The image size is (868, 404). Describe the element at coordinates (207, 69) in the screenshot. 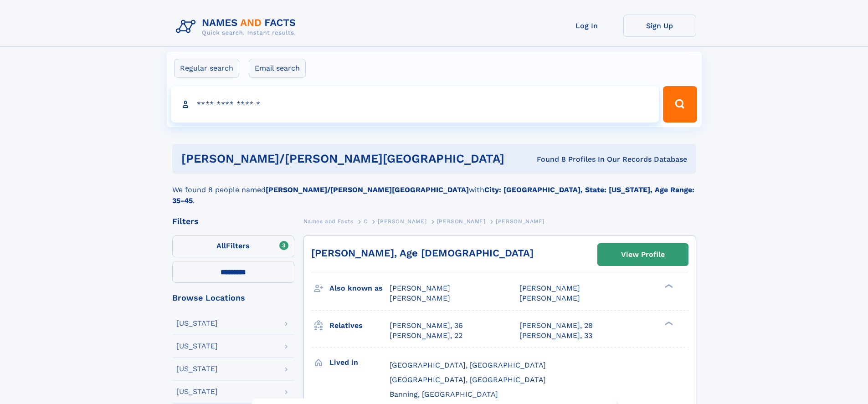

I see `label: Regular search` at that location.